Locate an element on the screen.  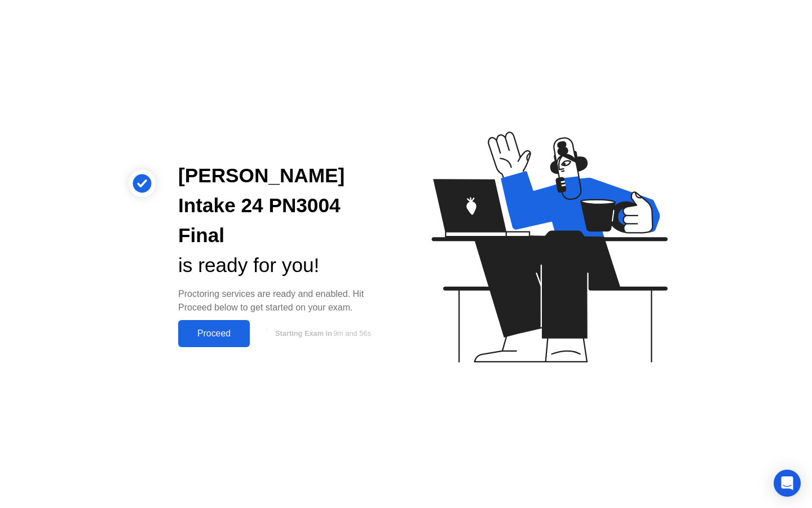
span: 9m and 56s is located at coordinates (352, 333).